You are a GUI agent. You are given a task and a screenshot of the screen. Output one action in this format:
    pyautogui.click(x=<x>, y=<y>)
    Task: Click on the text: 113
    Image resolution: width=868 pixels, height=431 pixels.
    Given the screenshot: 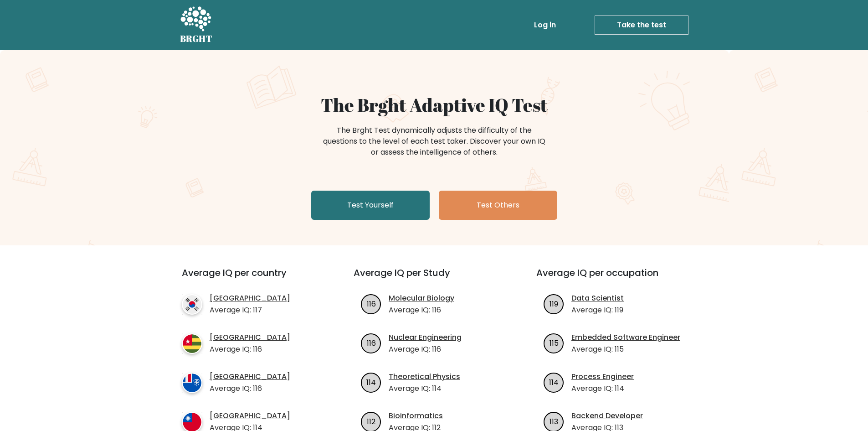 What is the action you would take?
    pyautogui.click(x=554, y=421)
    